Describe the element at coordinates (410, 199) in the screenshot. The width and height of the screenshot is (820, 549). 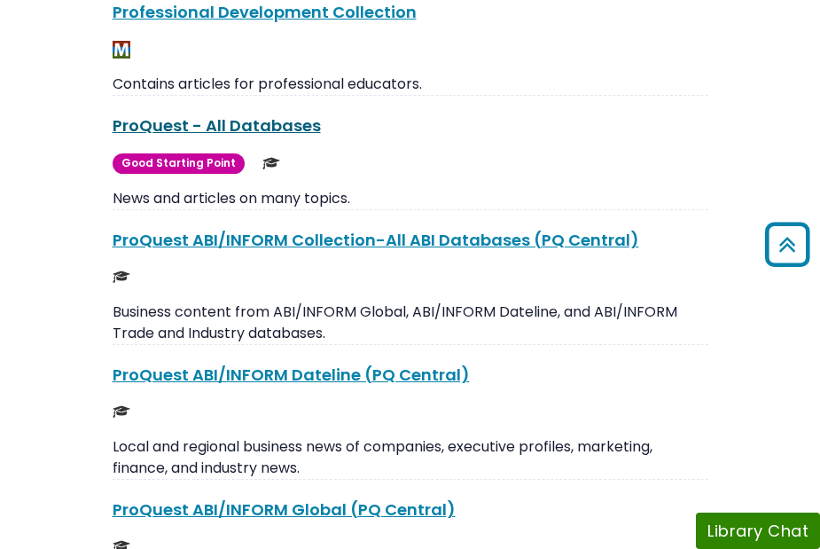
I see `p: News and articles on many topics.` at that location.